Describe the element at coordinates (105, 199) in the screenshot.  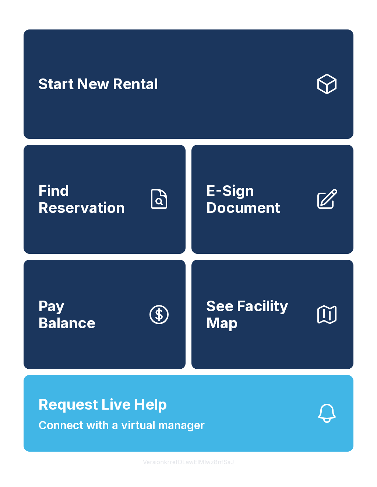
I see `a: Find Reservation` at that location.